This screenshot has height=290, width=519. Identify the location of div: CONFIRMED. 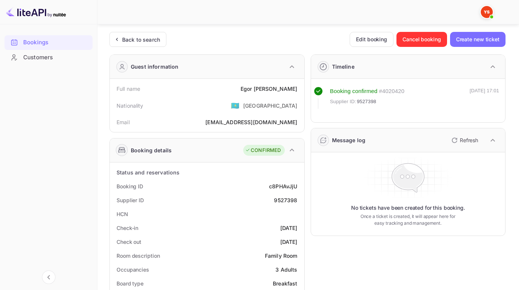
(263, 150).